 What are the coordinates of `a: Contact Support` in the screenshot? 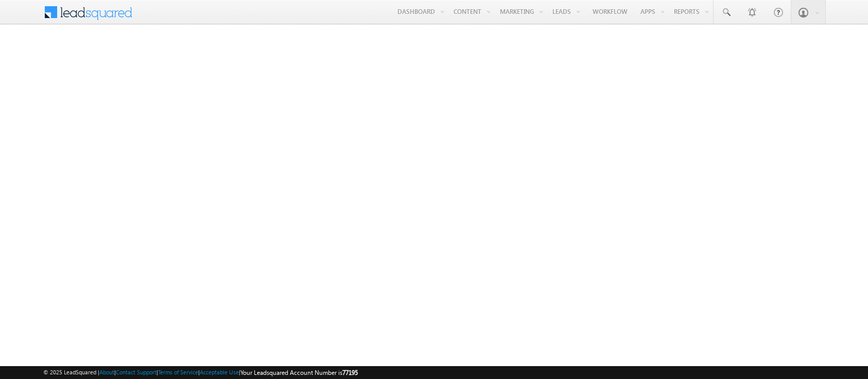 It's located at (136, 372).